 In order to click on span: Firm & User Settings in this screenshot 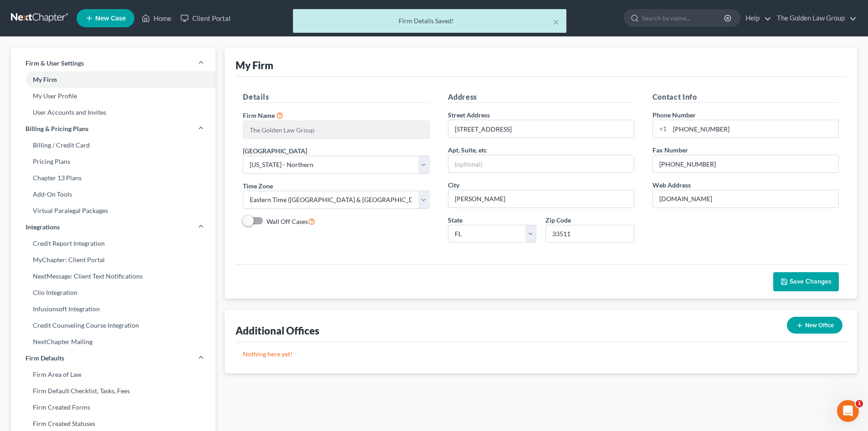, I will do `click(55, 63)`.